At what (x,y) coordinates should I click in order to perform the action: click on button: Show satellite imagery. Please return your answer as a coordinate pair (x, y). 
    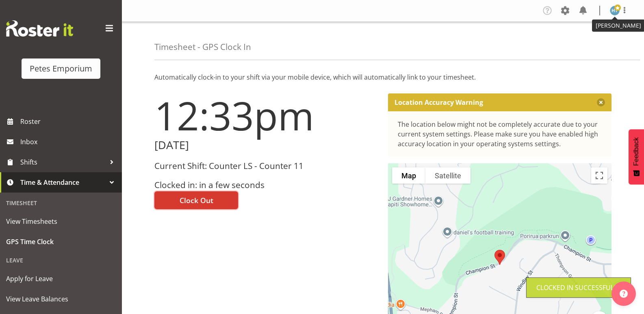
    Looking at the image, I should click on (448, 176).